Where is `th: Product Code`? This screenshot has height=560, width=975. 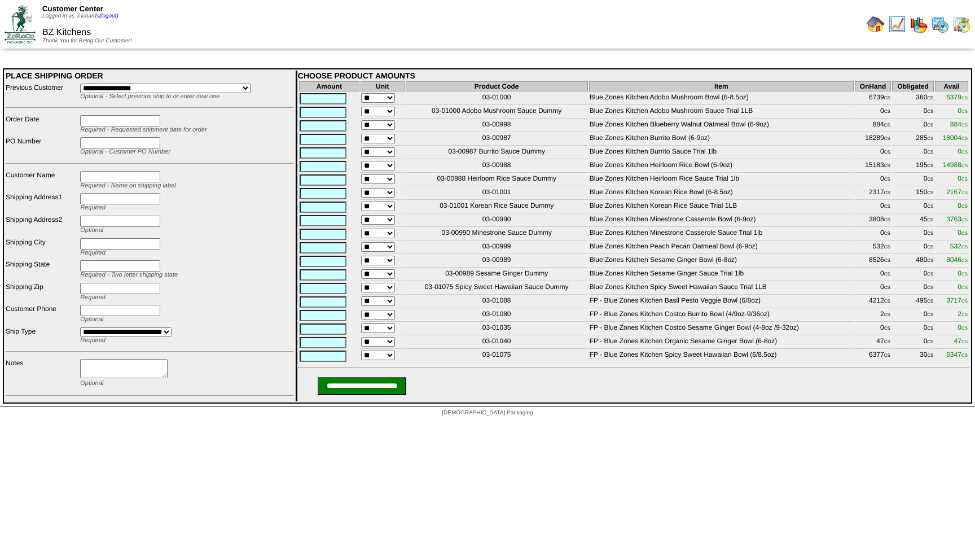
th: Product Code is located at coordinates (497, 87).